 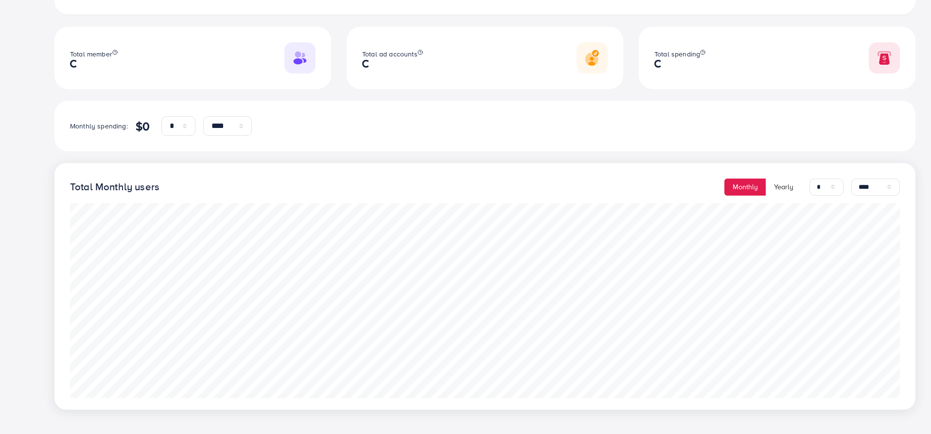 What do you see at coordinates (143, 126) in the screenshot?
I see `h4: $0` at bounding box center [143, 126].